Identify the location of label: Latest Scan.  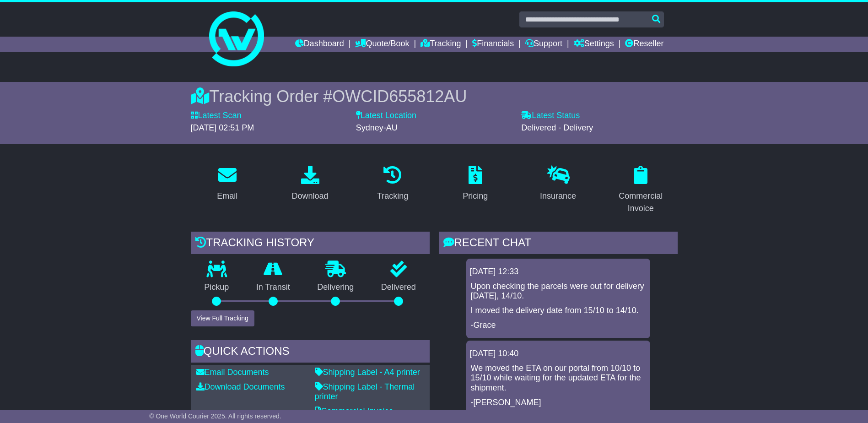
(216, 116).